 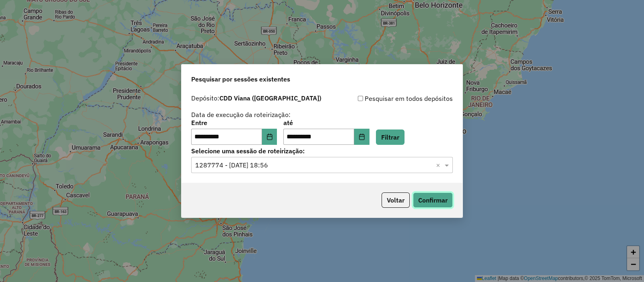 What do you see at coordinates (322, 151) in the screenshot?
I see `label: Selecione uma sessão de roteirização:` at bounding box center [322, 151].